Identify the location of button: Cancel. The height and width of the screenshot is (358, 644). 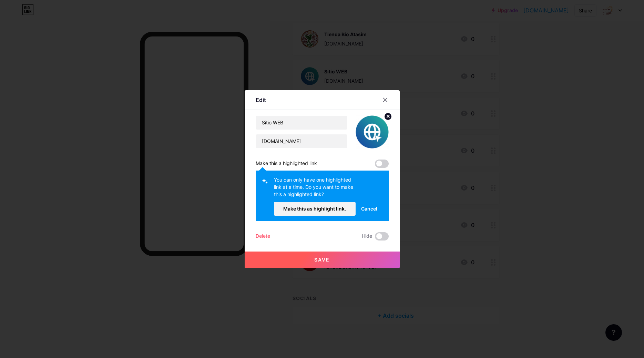
(369, 209).